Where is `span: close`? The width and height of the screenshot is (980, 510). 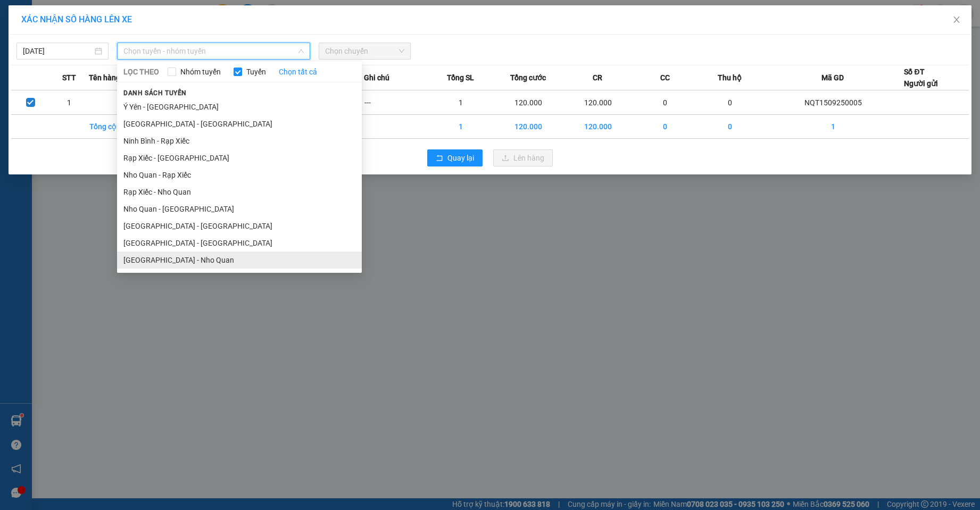 span: close is located at coordinates (957, 20).